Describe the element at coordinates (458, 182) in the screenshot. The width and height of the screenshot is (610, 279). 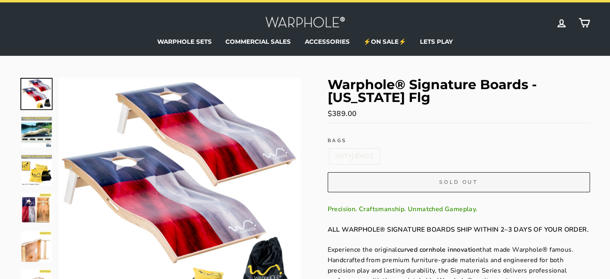
I see `span: Sold Out` at that location.